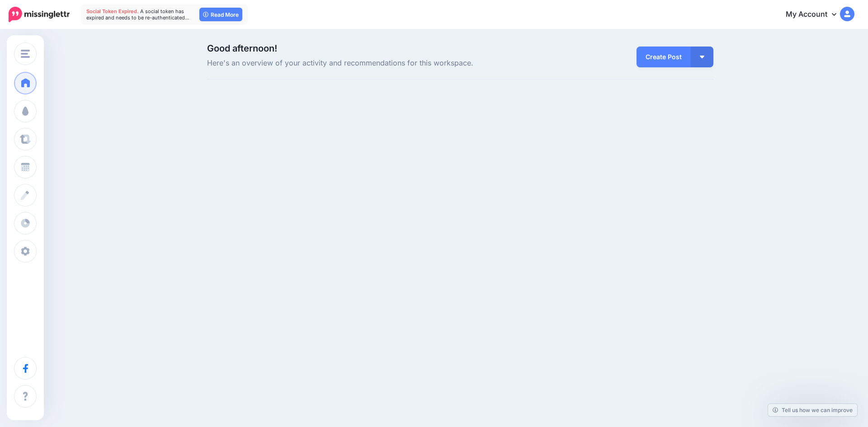 The image size is (868, 427). Describe the element at coordinates (25, 54) in the screenshot. I see `img: menu.png` at that location.